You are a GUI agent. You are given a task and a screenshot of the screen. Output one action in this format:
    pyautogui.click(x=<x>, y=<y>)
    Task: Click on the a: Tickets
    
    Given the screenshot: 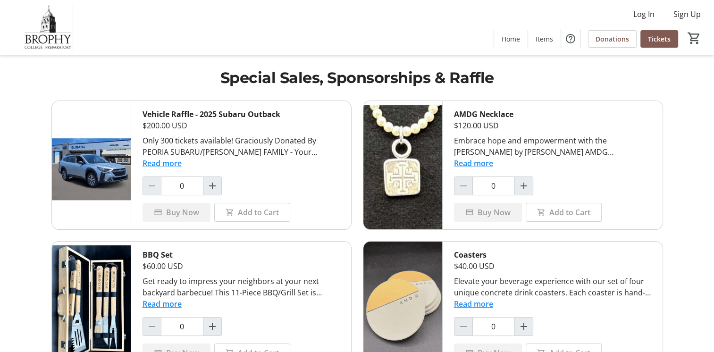 What is the action you would take?
    pyautogui.click(x=659, y=39)
    